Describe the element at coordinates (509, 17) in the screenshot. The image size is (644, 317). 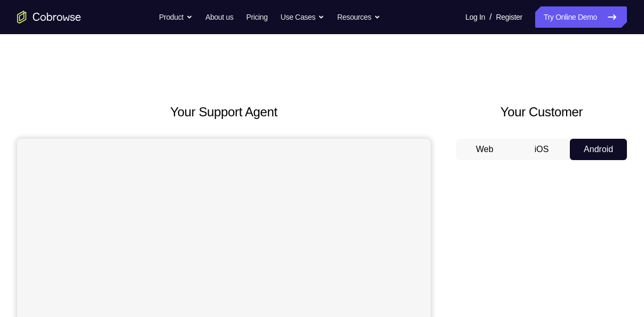
I see `a: Register` at that location.